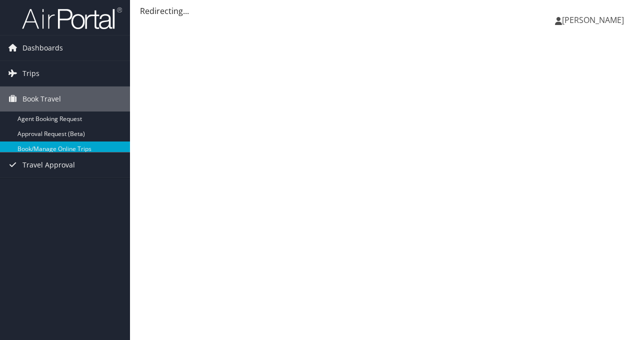  Describe the element at coordinates (41, 99) in the screenshot. I see `span: Book Travel` at that location.